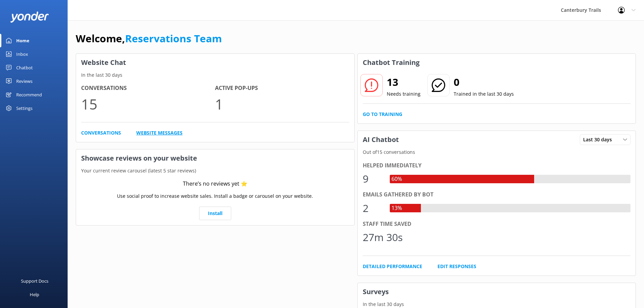  Describe the element at coordinates (282, 104) in the screenshot. I see `p: 1` at that location.